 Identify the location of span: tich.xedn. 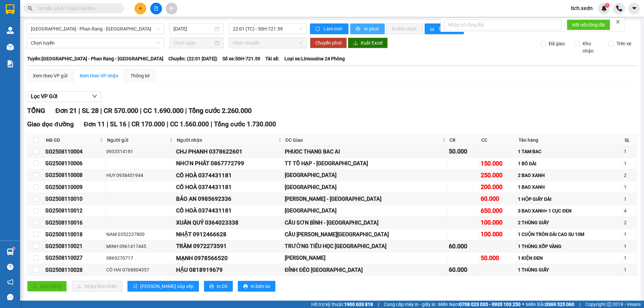
(582, 8).